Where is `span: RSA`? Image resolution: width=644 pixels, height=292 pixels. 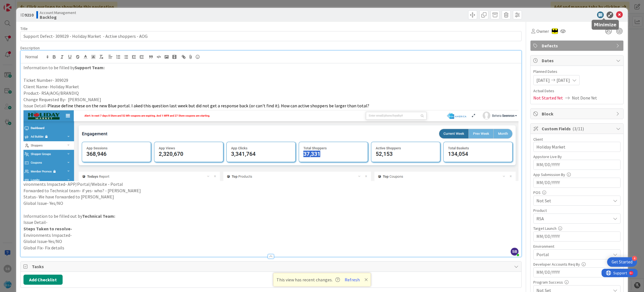 span: RSA is located at coordinates (574, 218).